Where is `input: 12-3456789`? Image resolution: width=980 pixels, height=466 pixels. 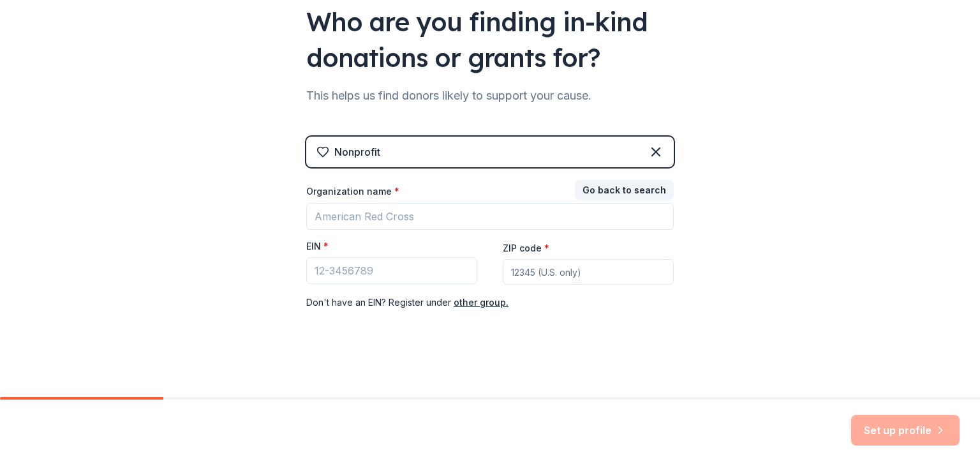
input: 12-3456789 is located at coordinates (392, 270).